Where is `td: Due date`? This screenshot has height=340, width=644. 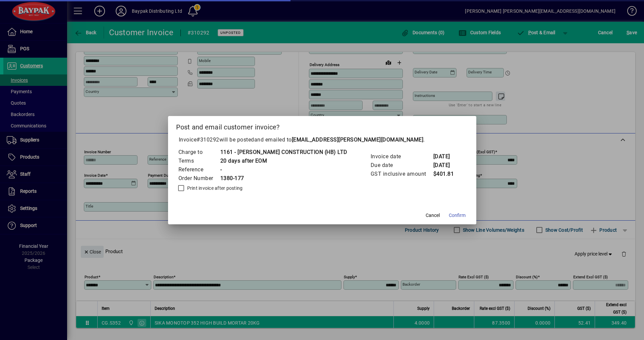
td: Due date is located at coordinates (402, 165).